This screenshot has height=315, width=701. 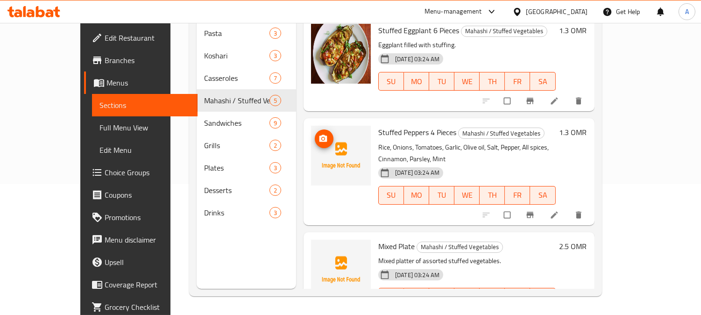 What do you see at coordinates (467, 297) in the screenshot?
I see `button: WE` at bounding box center [467, 297].